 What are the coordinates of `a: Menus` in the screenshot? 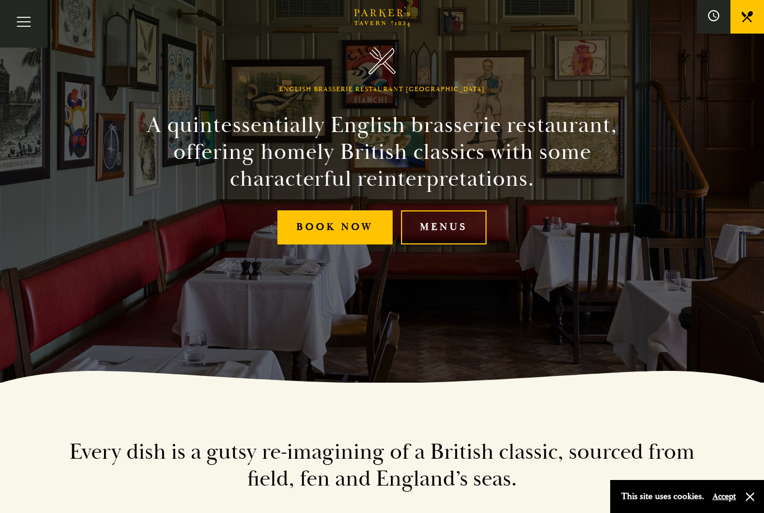 It's located at (443, 227).